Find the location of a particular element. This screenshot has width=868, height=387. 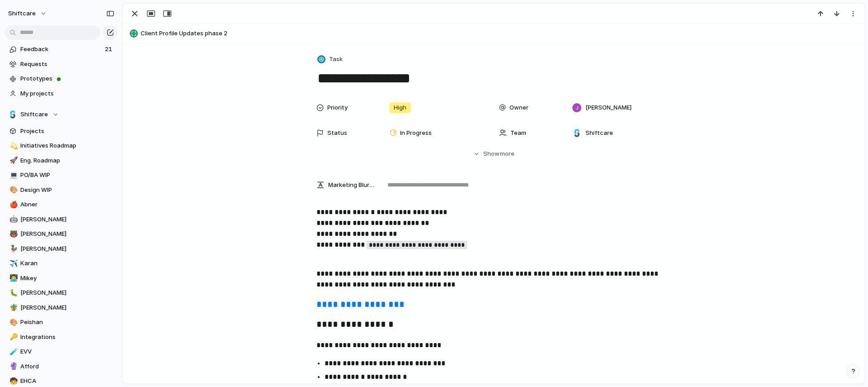

span: Prototypes is located at coordinates (68, 79).